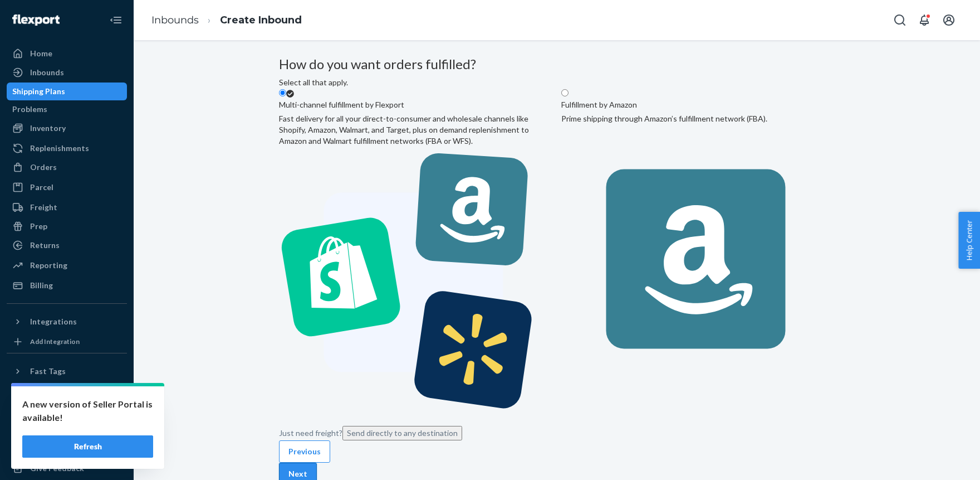 This screenshot has width=980, height=480. What do you see at coordinates (116, 20) in the screenshot?
I see `button: Close Navigation` at bounding box center [116, 20].